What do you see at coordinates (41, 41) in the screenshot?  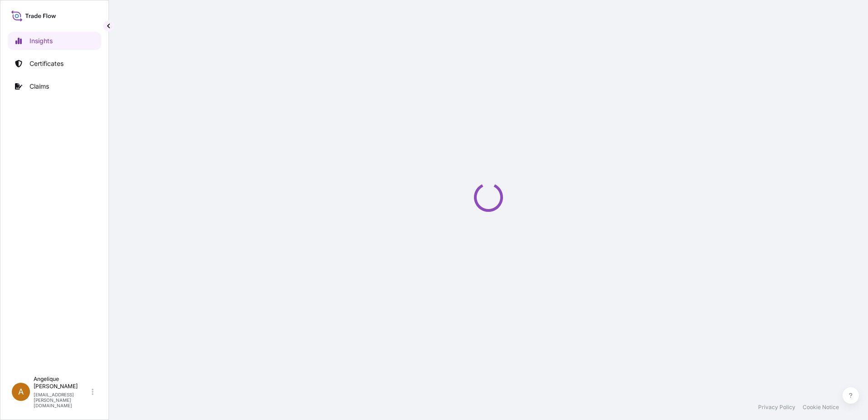 I see `p: Insights` at bounding box center [41, 41].